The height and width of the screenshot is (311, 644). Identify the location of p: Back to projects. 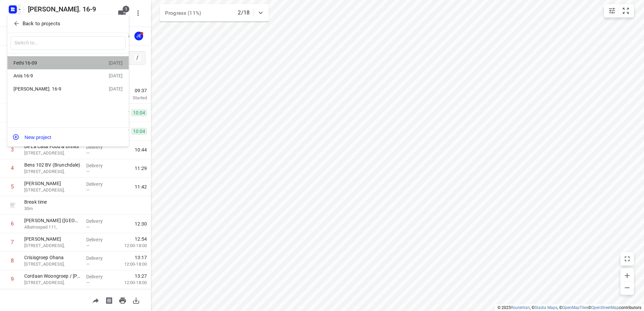
(41, 24).